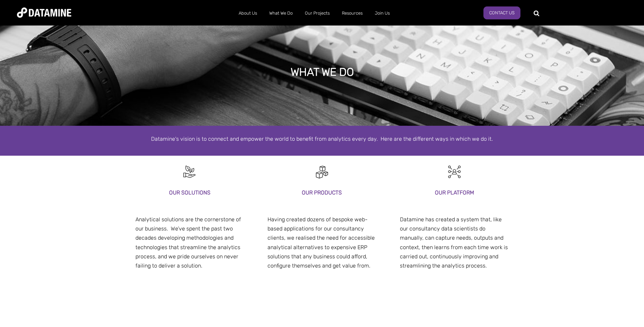 The width and height of the screenshot is (644, 327). I want to click on h3: our products, so click(322, 192).